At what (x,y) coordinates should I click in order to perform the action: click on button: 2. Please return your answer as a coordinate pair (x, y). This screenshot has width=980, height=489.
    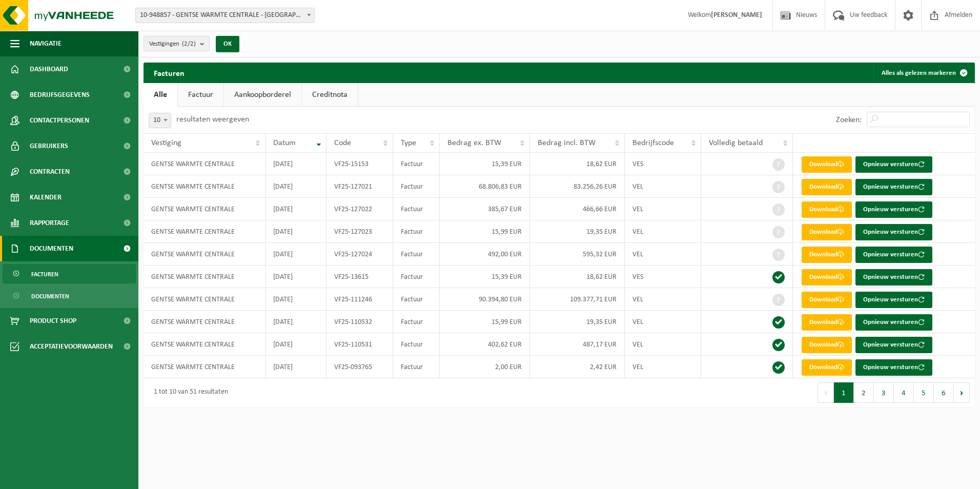
    Looking at the image, I should click on (864, 393).